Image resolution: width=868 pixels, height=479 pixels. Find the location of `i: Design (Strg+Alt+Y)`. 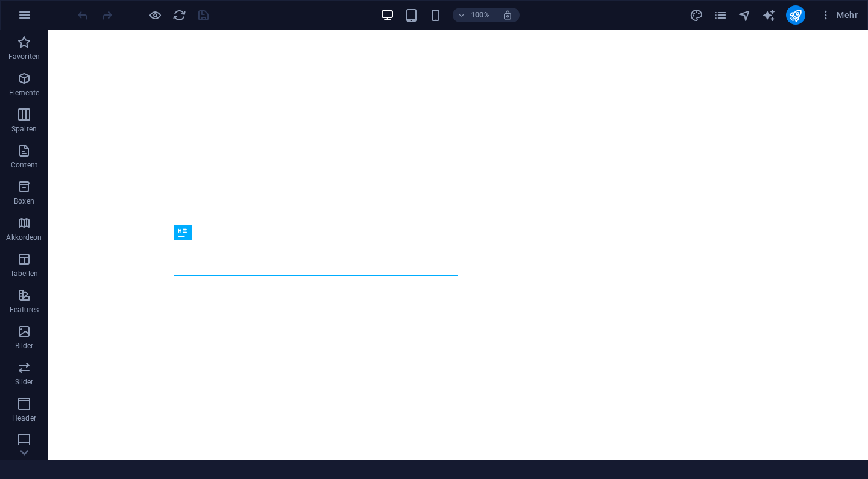

i: Design (Strg+Alt+Y) is located at coordinates (696, 15).